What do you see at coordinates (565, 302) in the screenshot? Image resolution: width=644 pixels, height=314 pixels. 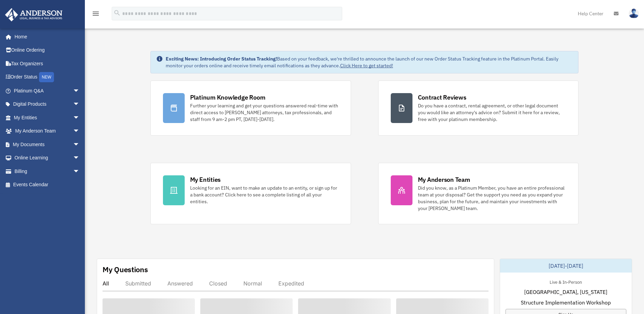 I see `span: Structure Implementation Workshop` at bounding box center [565, 302].